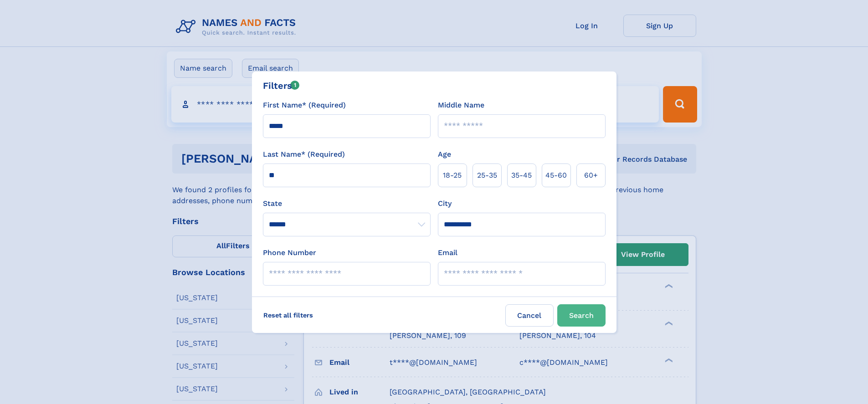 Image resolution: width=868 pixels, height=404 pixels. I want to click on label: Email, so click(448, 253).